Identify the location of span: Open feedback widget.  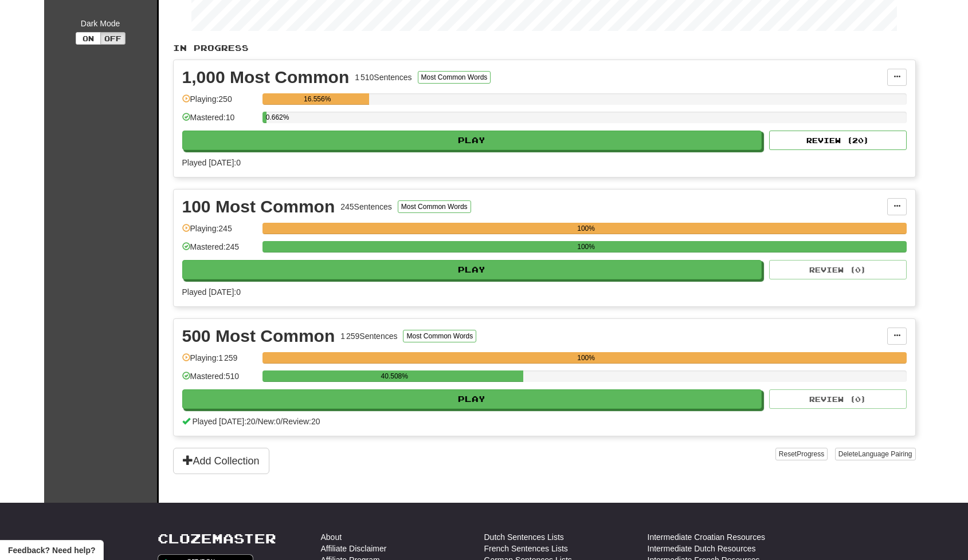
(52, 551).